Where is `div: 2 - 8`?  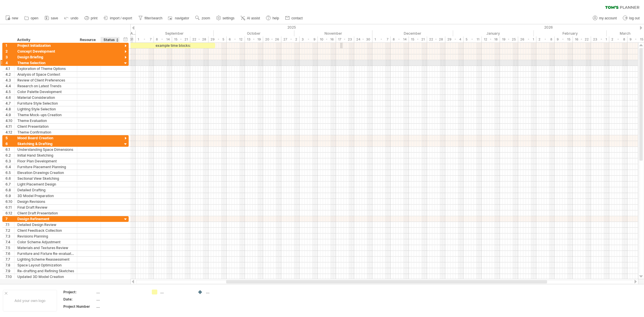
div: 2 - 8 is located at coordinates (545, 39).